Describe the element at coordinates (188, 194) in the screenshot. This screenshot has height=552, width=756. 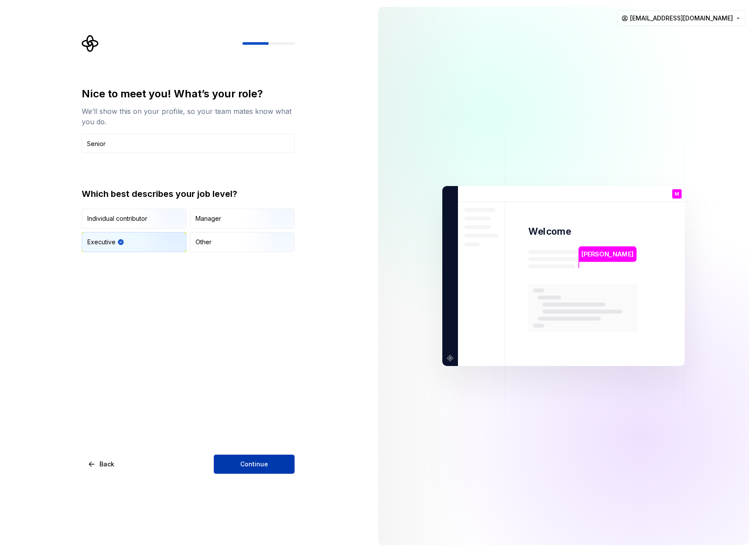
I see `div: Which best describes your job level?` at that location.